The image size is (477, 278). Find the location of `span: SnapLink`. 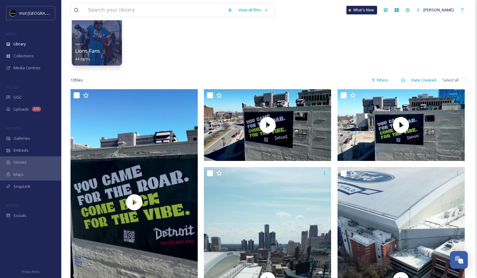

span: SnapLink is located at coordinates (22, 186).